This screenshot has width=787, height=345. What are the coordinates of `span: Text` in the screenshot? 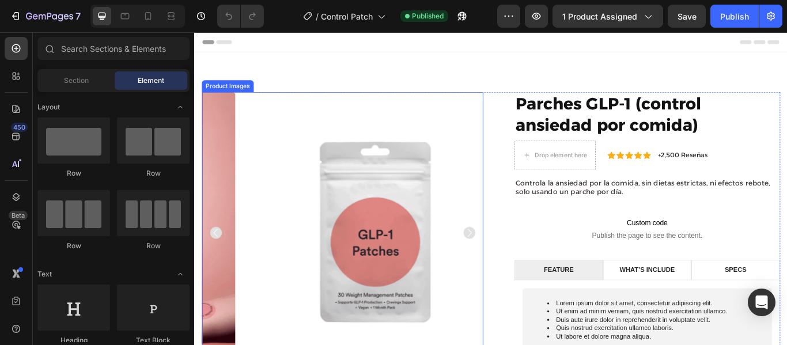 It's located at (44, 274).